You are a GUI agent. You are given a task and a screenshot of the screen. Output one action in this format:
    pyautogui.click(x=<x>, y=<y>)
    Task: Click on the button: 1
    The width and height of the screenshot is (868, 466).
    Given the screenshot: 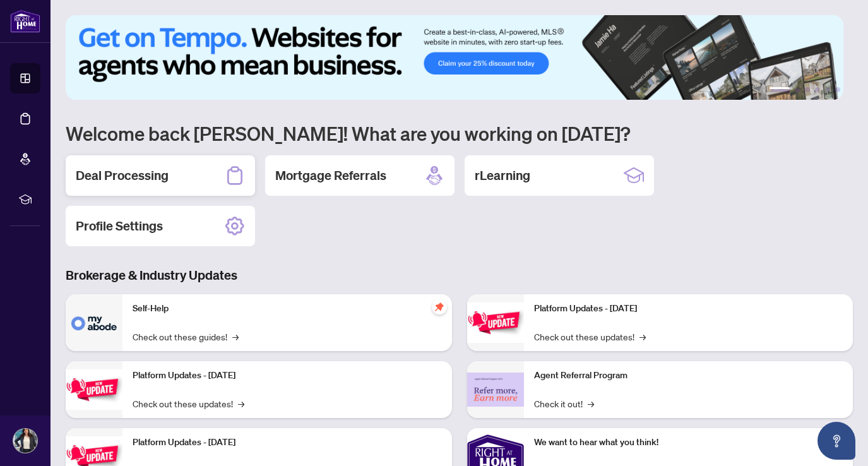 What is the action you would take?
    pyautogui.click(x=779, y=89)
    